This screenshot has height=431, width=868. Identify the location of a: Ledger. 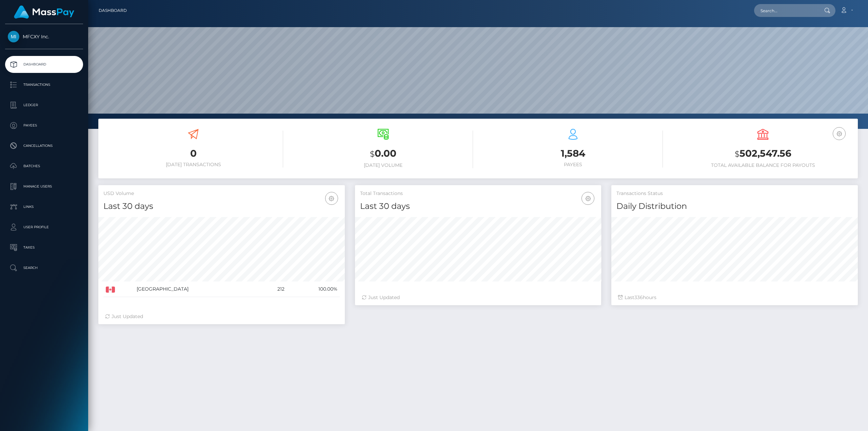
(44, 105).